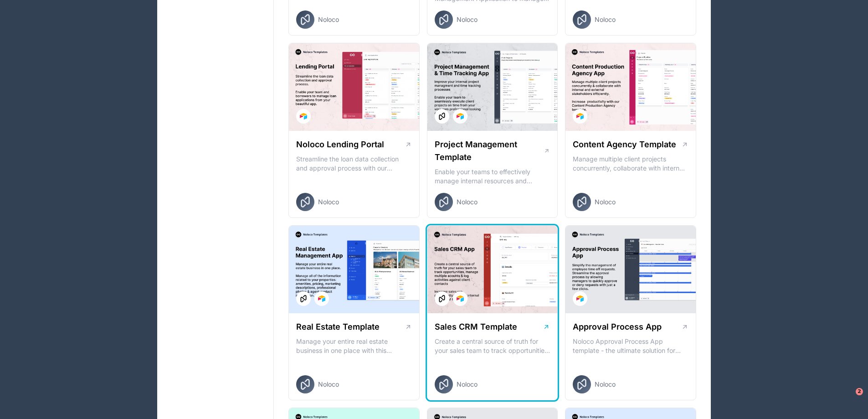 This screenshot has width=868, height=419. What do you see at coordinates (476, 326) in the screenshot?
I see `h1: Sales CRM Template` at bounding box center [476, 326].